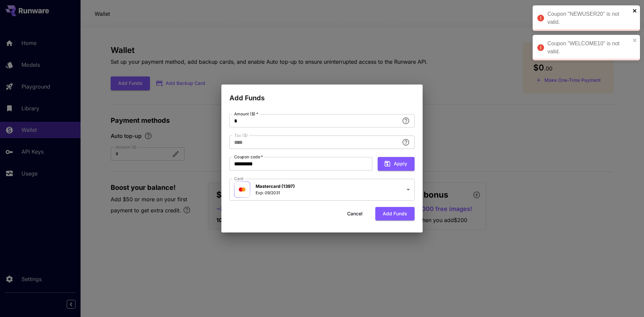  What do you see at coordinates (275, 186) in the screenshot?
I see `p: Mastercard (1397)` at bounding box center [275, 186].